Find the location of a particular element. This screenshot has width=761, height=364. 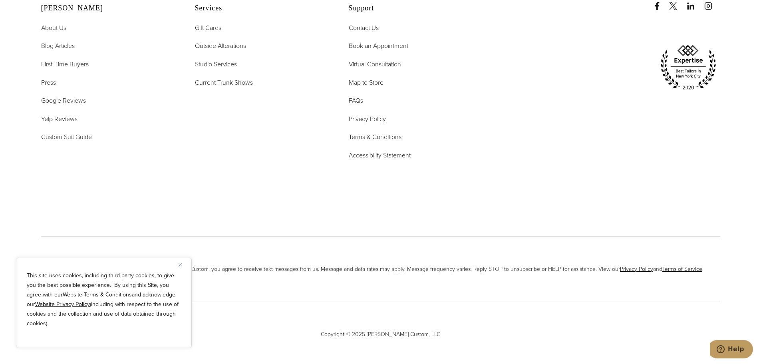

span: Custom Suit Guide is located at coordinates (66, 137).